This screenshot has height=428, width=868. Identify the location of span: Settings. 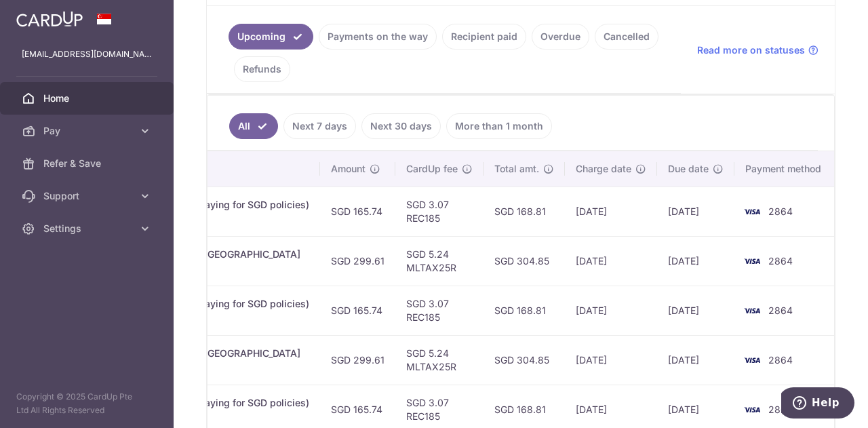
(88, 228).